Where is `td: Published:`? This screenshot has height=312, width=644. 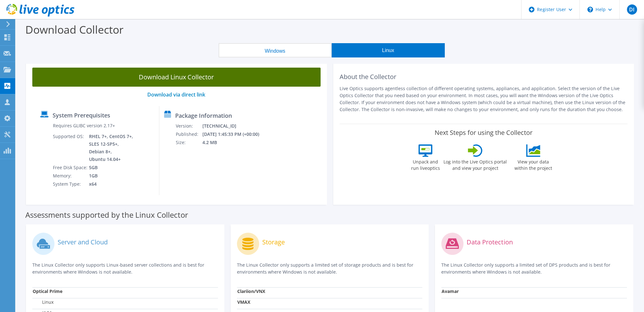 td: Published: is located at coordinates (189, 134).